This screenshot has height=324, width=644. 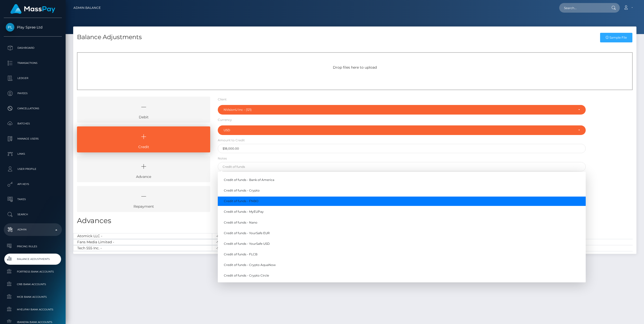 I want to click on a: Cancellations, so click(x=33, y=108).